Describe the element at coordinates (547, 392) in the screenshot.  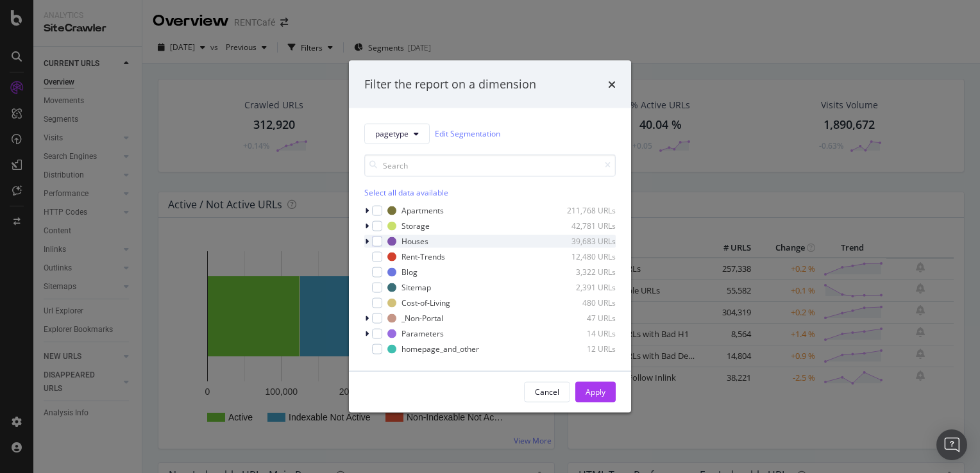
I see `button: Cancel` at that location.